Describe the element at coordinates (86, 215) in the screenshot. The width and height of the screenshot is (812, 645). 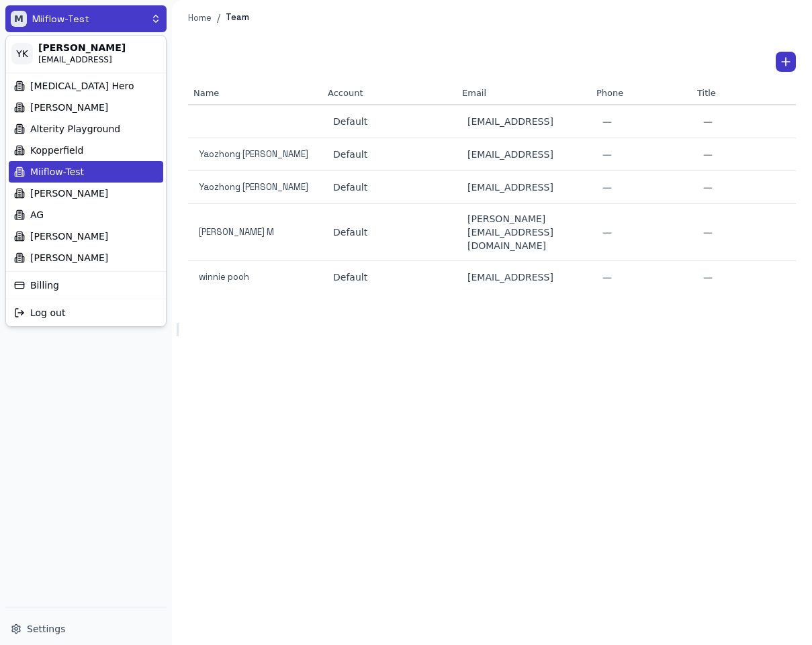
I see `div: AG` at that location.